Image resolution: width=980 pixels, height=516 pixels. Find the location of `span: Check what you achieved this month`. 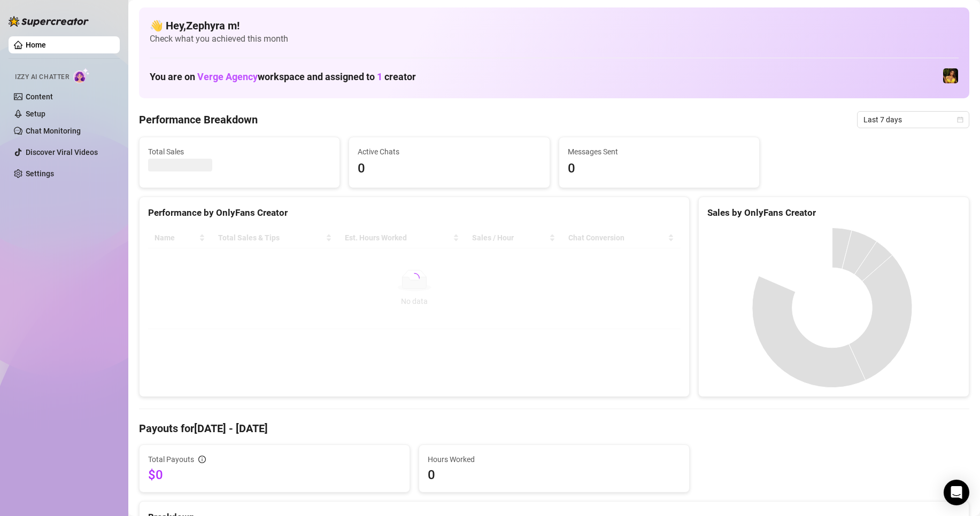

span: Check what you achieved this month is located at coordinates (554, 39).